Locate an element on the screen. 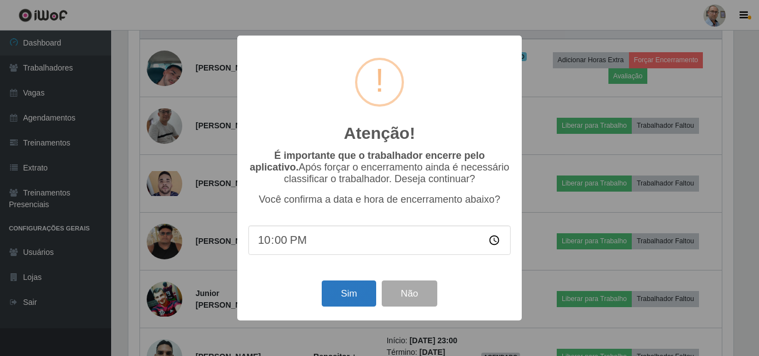  button: Não is located at coordinates (409, 294).